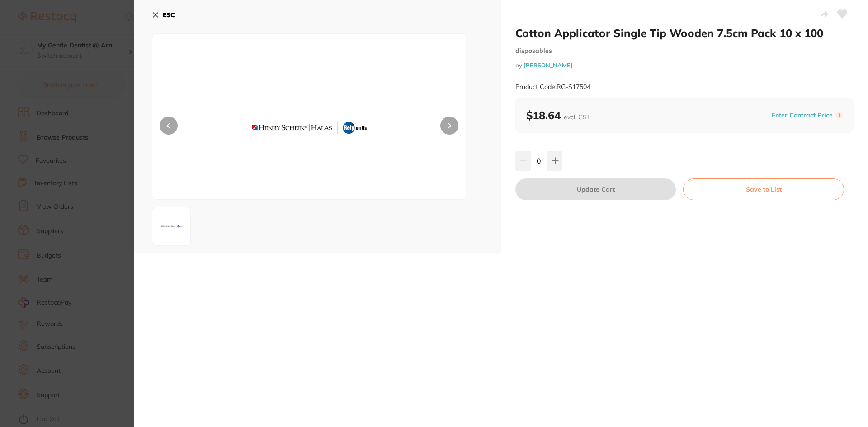 This screenshot has height=427, width=868. What do you see at coordinates (685, 33) in the screenshot?
I see `h2: Cotton Applicator Single Tip Wooden 7.5cm Pack 10 x 100` at bounding box center [685, 33].